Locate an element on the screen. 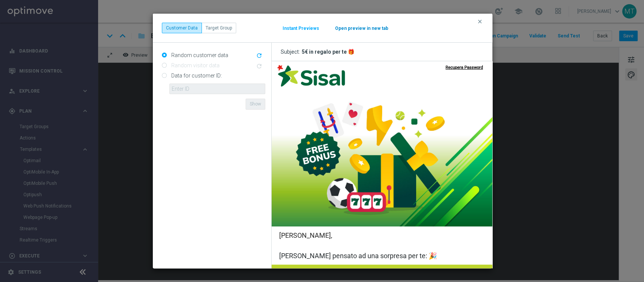 Image resolution: width=644 pixels, height=282 pixels. button: Target Group is located at coordinates (219, 28).